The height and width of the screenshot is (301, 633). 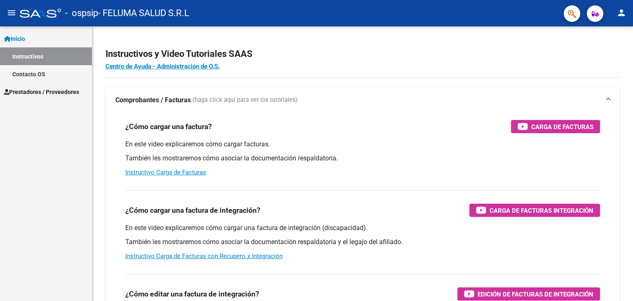 I want to click on span: - ospsip, so click(x=82, y=13).